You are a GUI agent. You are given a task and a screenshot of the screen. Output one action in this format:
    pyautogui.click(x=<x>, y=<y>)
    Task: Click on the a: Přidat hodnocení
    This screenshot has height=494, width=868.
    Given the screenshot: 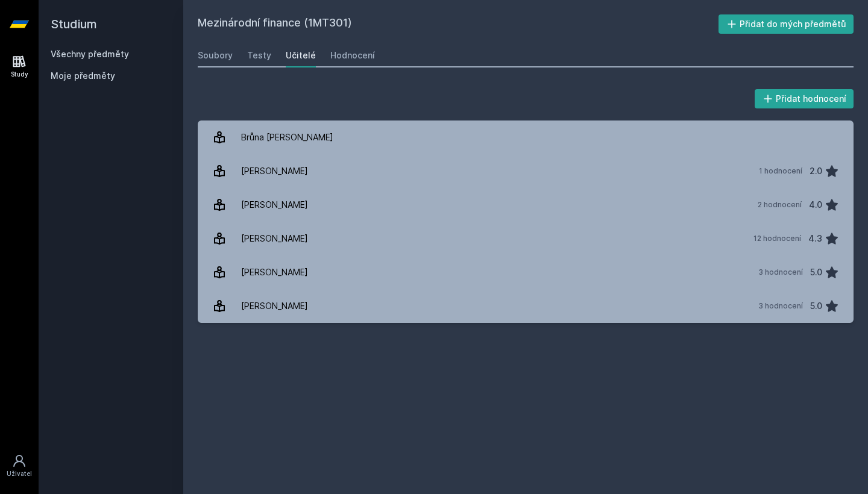 What is the action you would take?
    pyautogui.click(x=804, y=99)
    